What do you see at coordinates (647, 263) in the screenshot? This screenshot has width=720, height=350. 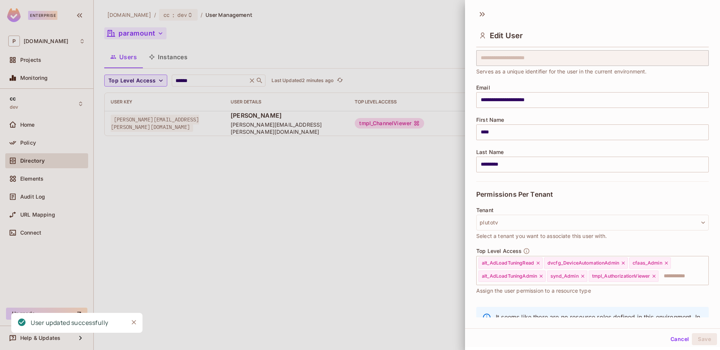 I see `span: cfaas_Admin` at bounding box center [647, 263].